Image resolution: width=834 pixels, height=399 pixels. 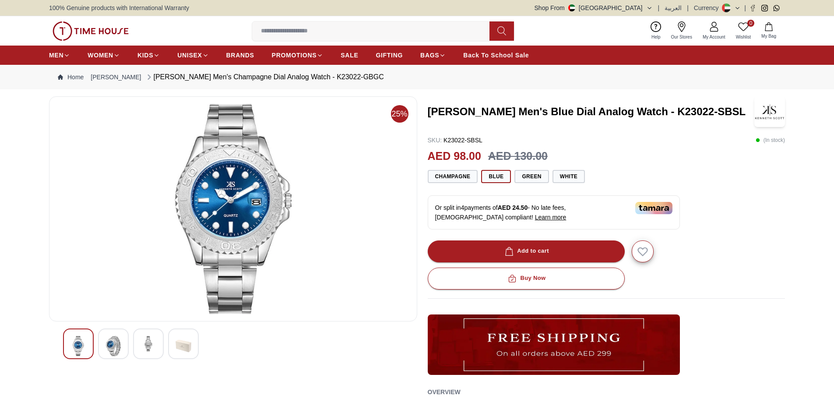 I want to click on a: Help, so click(x=656, y=31).